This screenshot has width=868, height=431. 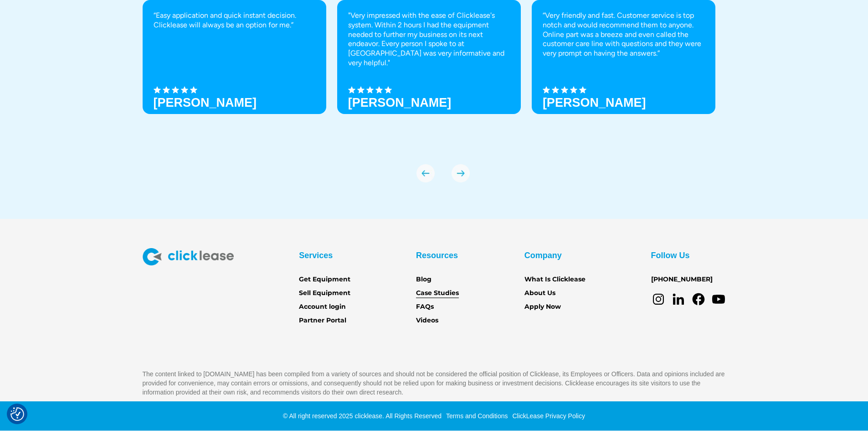 What do you see at coordinates (325, 293) in the screenshot?
I see `a: Sell Equipment` at bounding box center [325, 293].